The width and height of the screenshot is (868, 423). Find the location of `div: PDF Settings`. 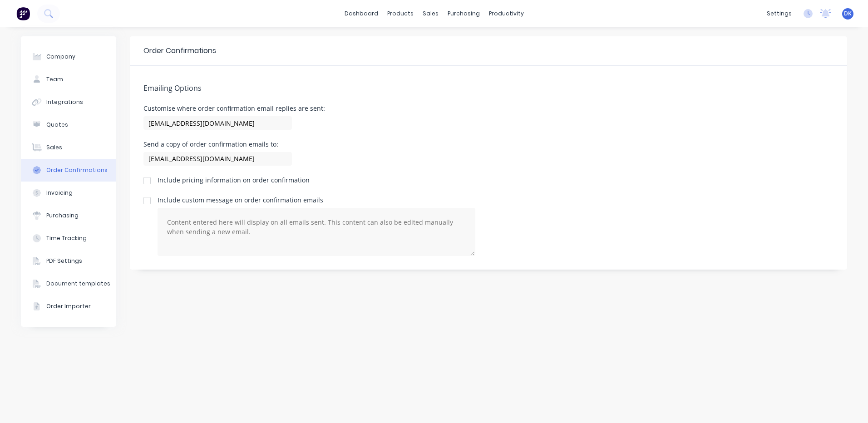

div: PDF Settings is located at coordinates (64, 261).